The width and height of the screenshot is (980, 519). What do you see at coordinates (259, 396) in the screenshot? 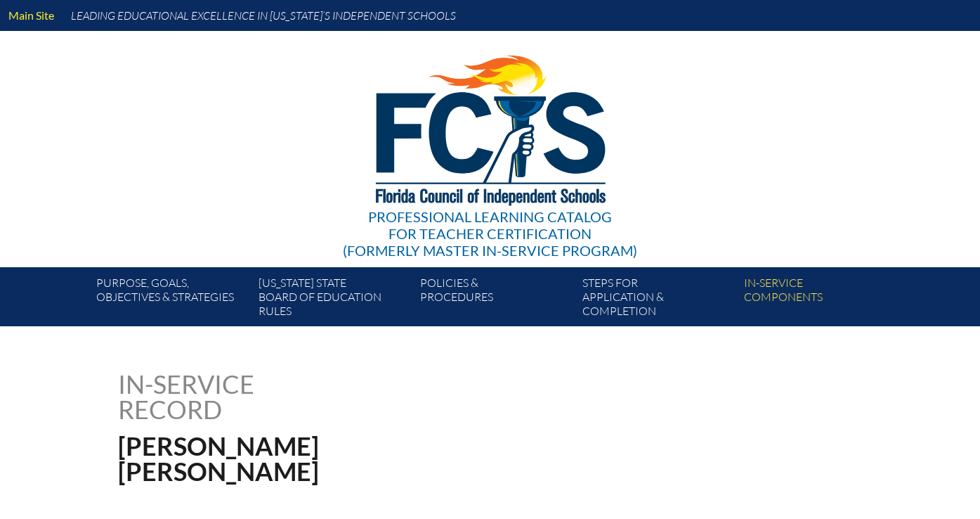
I see `h1: In-service record` at bounding box center [259, 396].